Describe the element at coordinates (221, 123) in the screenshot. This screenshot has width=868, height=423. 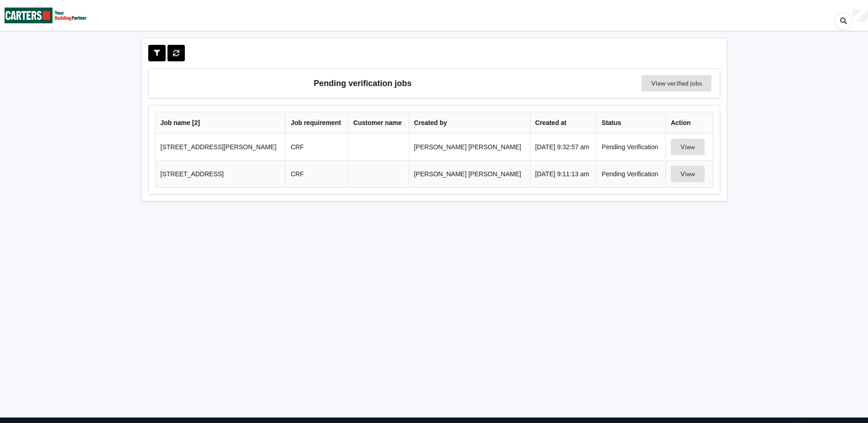
I see `th: Job name [ 2 ]` at that location.